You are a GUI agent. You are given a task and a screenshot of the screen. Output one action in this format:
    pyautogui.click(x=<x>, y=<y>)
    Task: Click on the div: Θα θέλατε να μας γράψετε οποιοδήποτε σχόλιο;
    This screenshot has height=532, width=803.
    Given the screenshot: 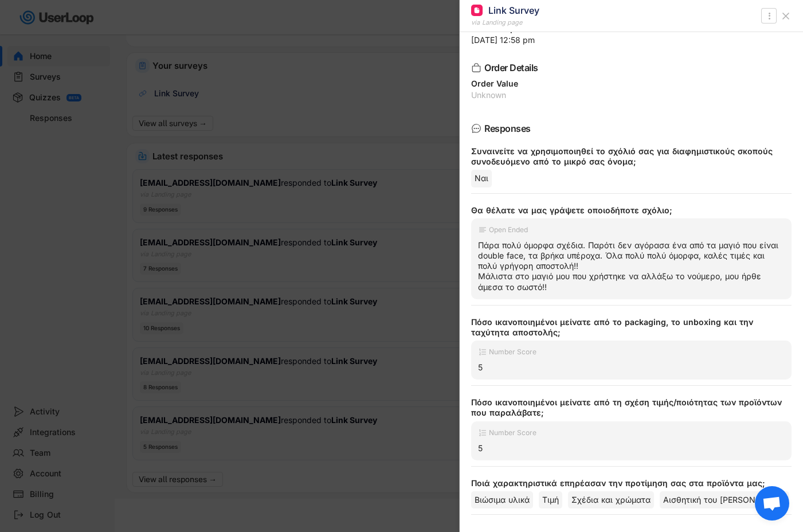 What is the action you would take?
    pyautogui.click(x=627, y=210)
    